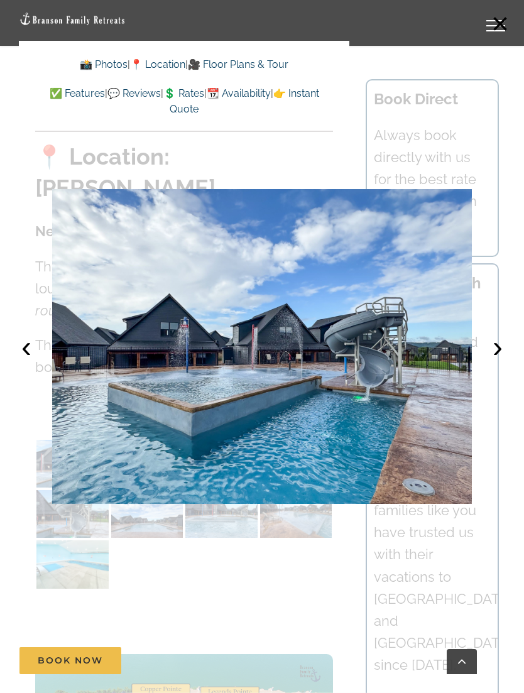 Image resolution: width=524 pixels, height=693 pixels. What do you see at coordinates (183, 93) in the screenshot?
I see `a: 💲 Rates` at bounding box center [183, 93].